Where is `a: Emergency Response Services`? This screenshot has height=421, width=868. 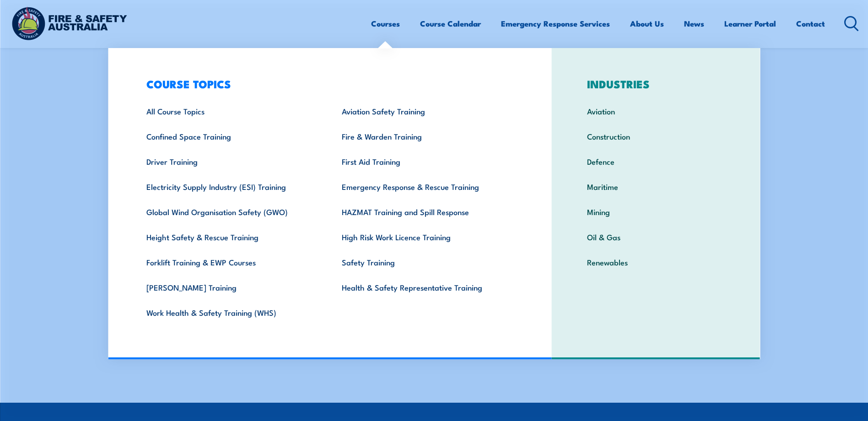
a: Emergency Response Services is located at coordinates (555, 23).